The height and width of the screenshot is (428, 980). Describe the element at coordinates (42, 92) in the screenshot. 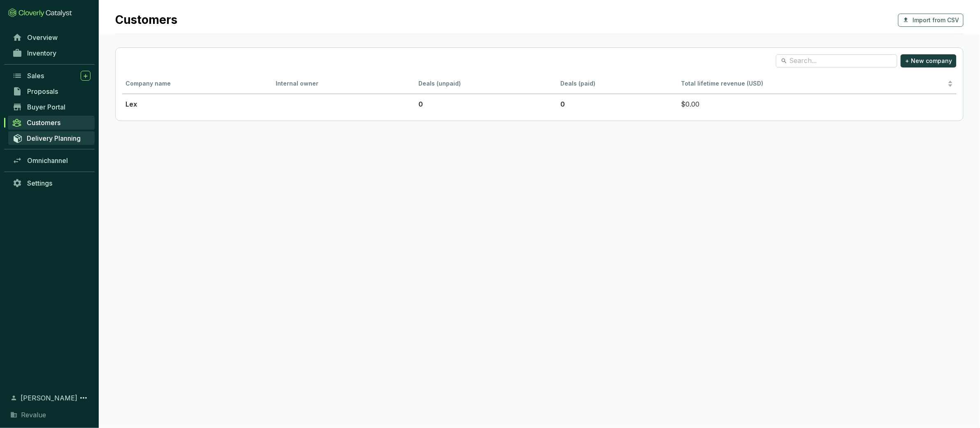

I see `span: Proposals` at that location.